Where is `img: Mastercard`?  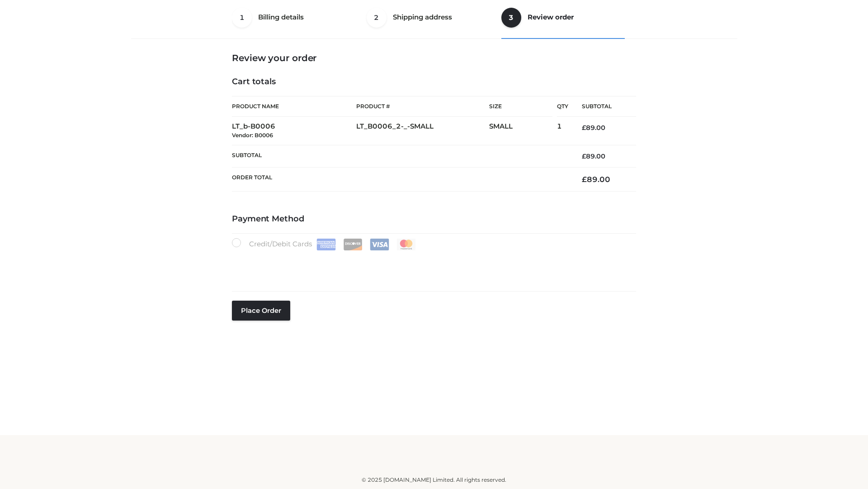 img: Mastercard is located at coordinates (406, 244).